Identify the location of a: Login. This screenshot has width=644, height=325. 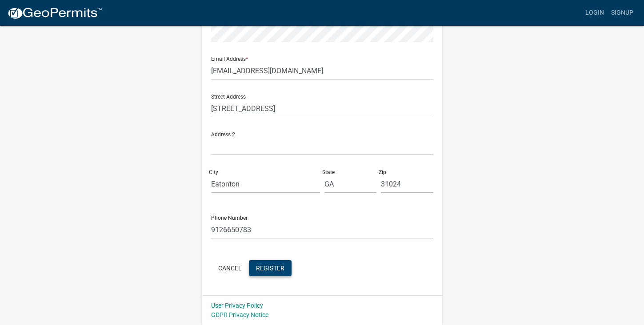
(594, 13).